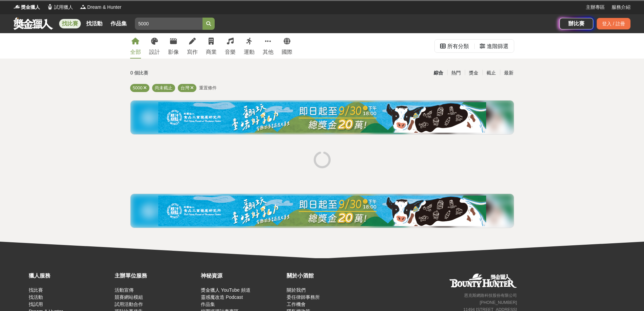 Image resolution: width=644 pixels, height=311 pixels. What do you see at coordinates (104, 7) in the screenshot?
I see `span: Dream & Hunter` at bounding box center [104, 7].